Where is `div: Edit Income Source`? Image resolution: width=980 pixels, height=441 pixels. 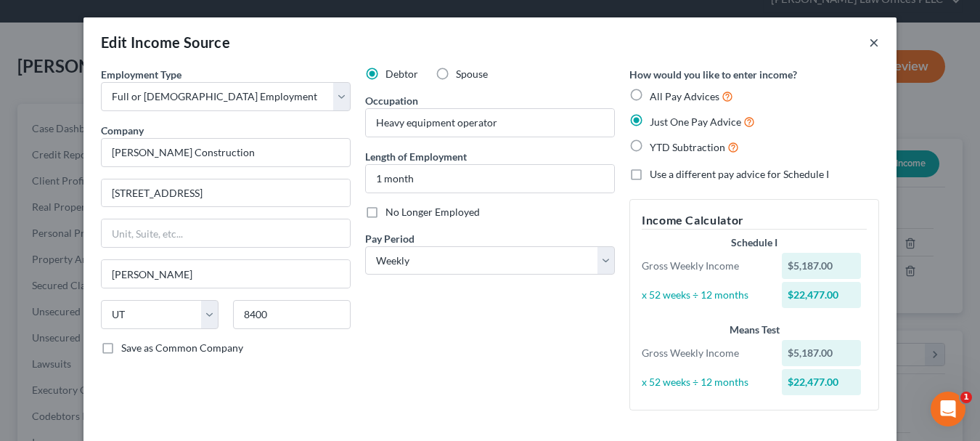 div: Edit Income Source is located at coordinates (165, 42).